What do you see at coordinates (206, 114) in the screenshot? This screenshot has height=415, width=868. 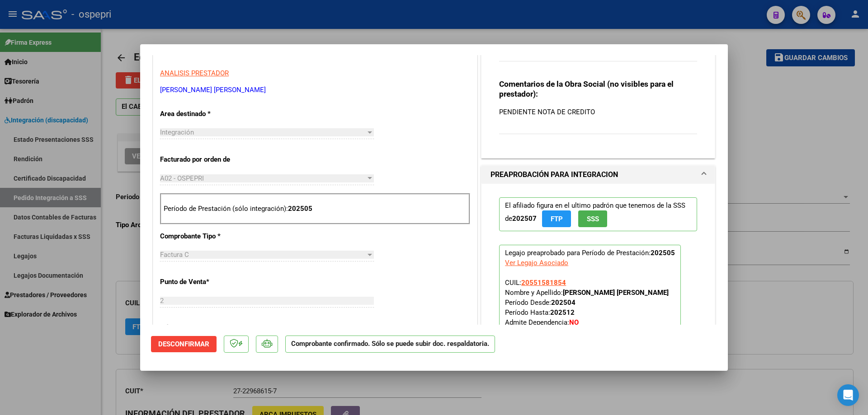 I see `p: Area destinado *` at bounding box center [206, 114].